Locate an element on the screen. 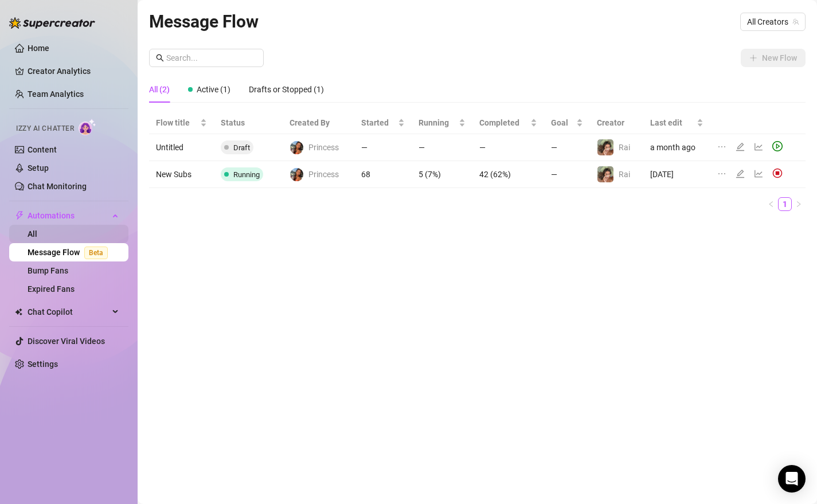 Image resolution: width=817 pixels, height=504 pixels. th: Last edit is located at coordinates (676, 123).